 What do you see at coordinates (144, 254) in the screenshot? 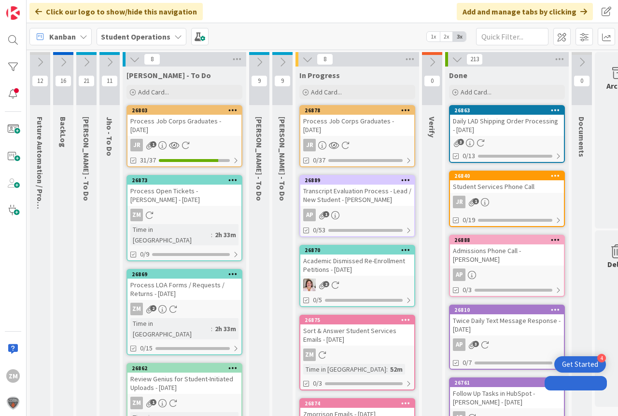
I see `span: 0/9` at bounding box center [144, 254].